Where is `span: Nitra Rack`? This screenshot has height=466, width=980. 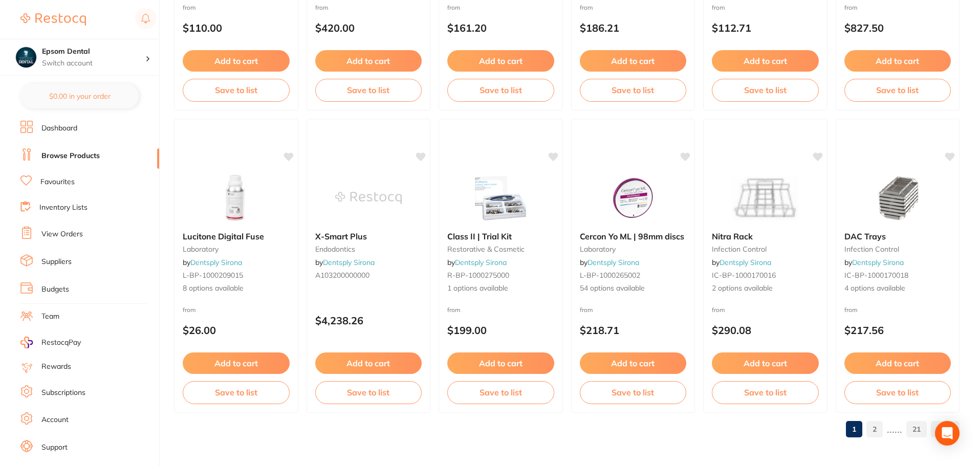 span: Nitra Rack is located at coordinates (733, 237).